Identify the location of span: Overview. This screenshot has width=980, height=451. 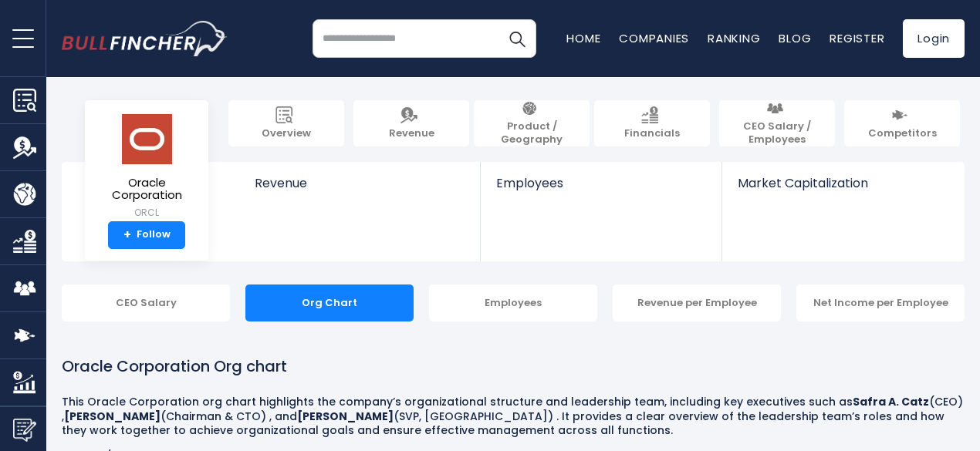
(286, 133).